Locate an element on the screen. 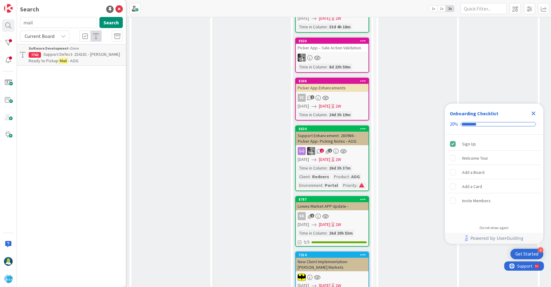  img: Visit kanbanzone.com is located at coordinates (8, 8).